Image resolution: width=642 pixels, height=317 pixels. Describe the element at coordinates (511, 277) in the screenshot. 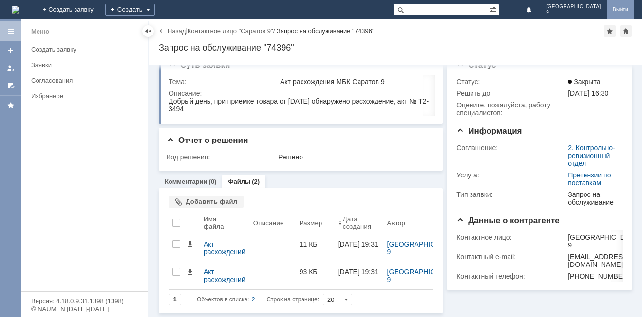

I see `div: Контактный телефон:` at that location.